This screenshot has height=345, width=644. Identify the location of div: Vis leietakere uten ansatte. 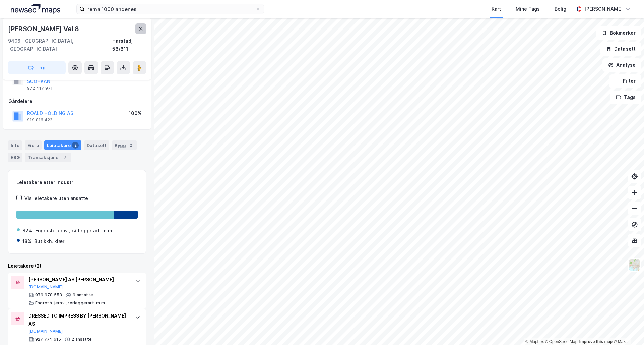
(56, 199).